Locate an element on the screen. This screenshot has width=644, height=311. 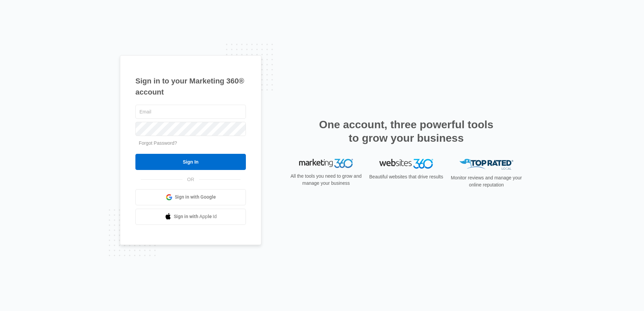
a: Sign in with Apple Id is located at coordinates (191, 216).